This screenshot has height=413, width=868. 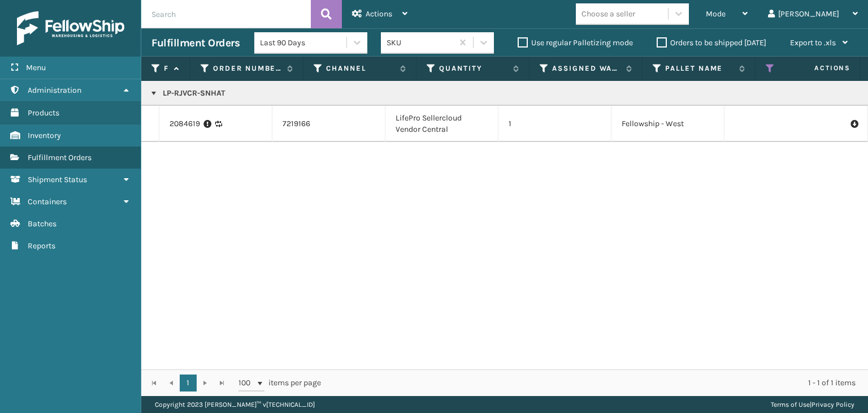 What do you see at coordinates (47, 201) in the screenshot?
I see `span: Containers` at bounding box center [47, 201].